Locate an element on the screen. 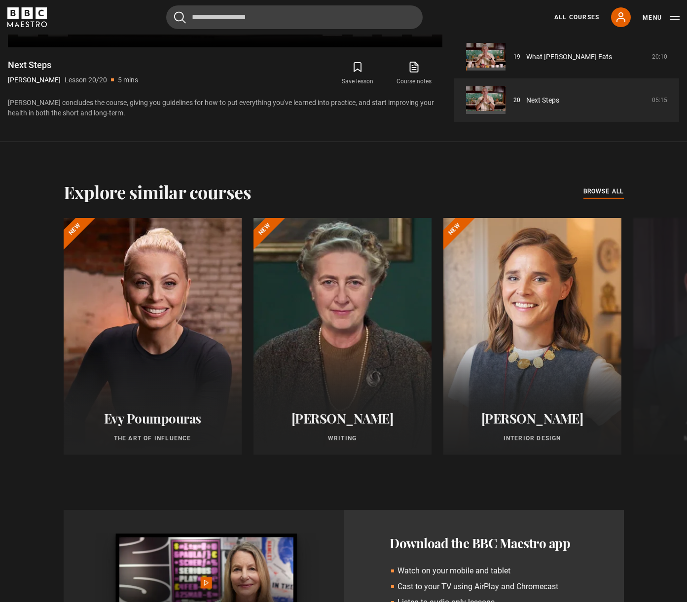 This screenshot has height=602, width=687. a: Evy Poumpouras The Art of Influence New is located at coordinates (152, 336).